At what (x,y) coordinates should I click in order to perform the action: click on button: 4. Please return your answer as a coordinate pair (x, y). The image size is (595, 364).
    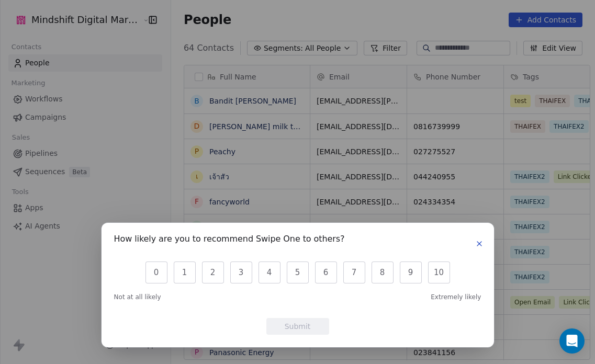
    Looking at the image, I should click on (269, 273).